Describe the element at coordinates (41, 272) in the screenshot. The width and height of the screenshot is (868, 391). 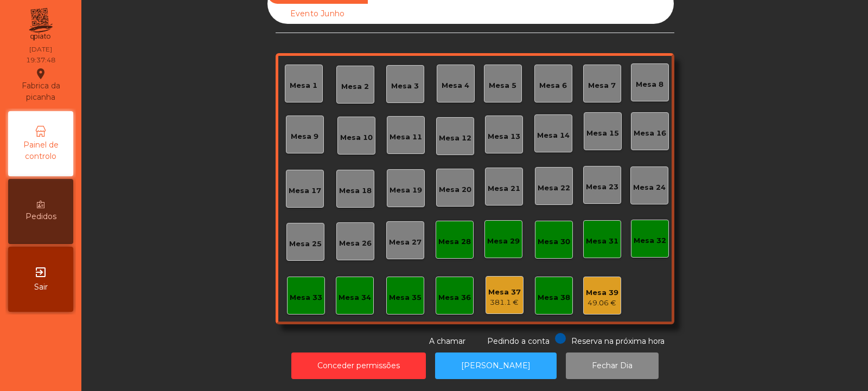
I see `i: exit_to_app` at that location.